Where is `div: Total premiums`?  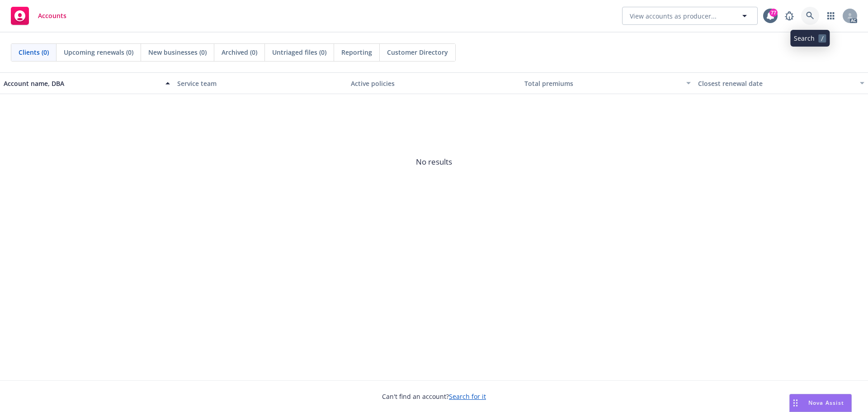
div: Total premiums is located at coordinates (603, 83).